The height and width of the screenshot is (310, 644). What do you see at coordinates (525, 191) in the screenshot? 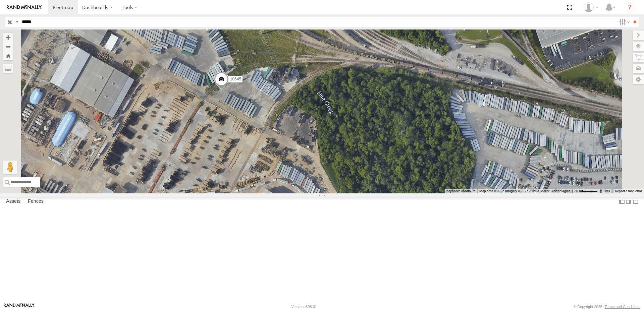
I see `span: Map data ©2025 Imagery ©2025 Airbus, Maxar Technologies` at bounding box center [525, 191].